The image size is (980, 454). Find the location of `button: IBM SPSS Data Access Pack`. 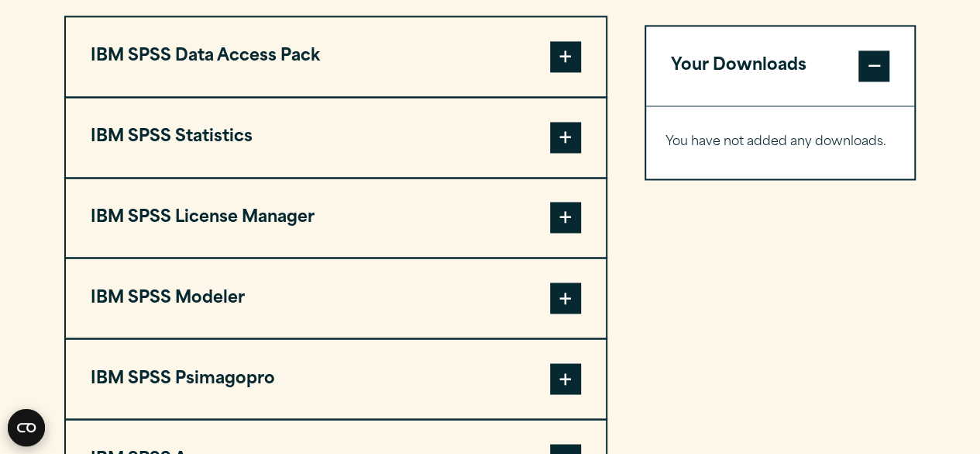

button: IBM SPSS Data Access Pack is located at coordinates (336, 57).